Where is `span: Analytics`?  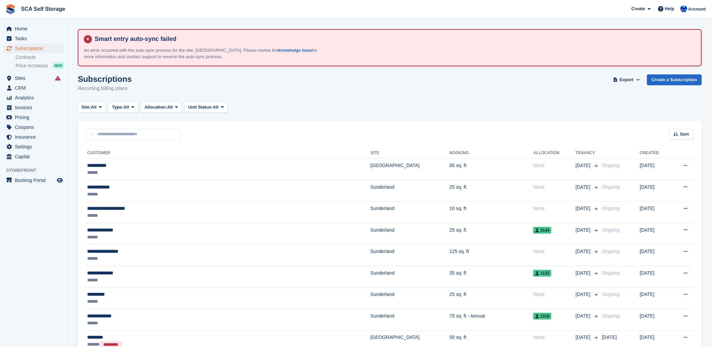
span: Analytics is located at coordinates (35, 98).